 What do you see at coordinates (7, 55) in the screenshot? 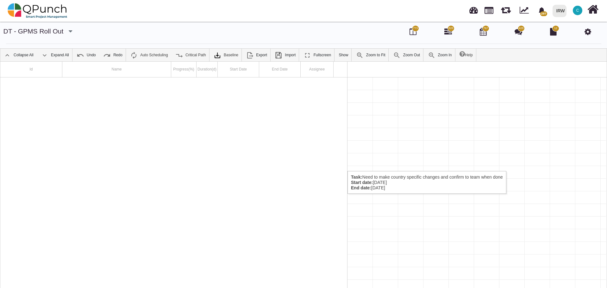
I see `img: ic_collapse_all_24.42ac041.png` at bounding box center [7, 55].